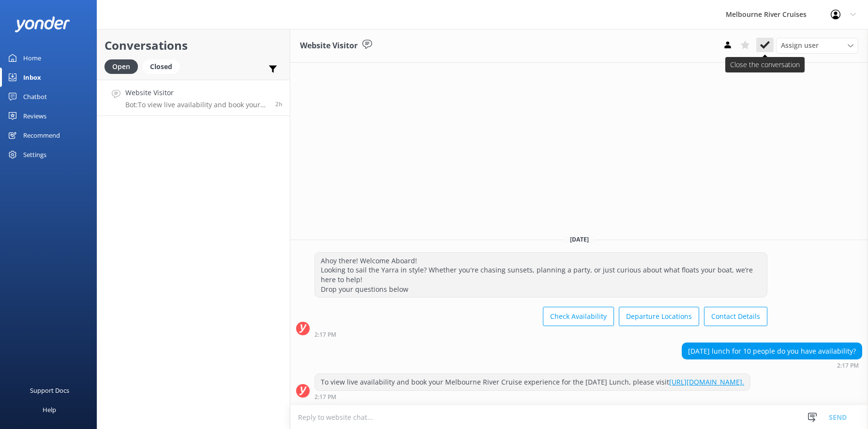 This screenshot has width=868, height=429. I want to click on div: Reviews, so click(35, 116).